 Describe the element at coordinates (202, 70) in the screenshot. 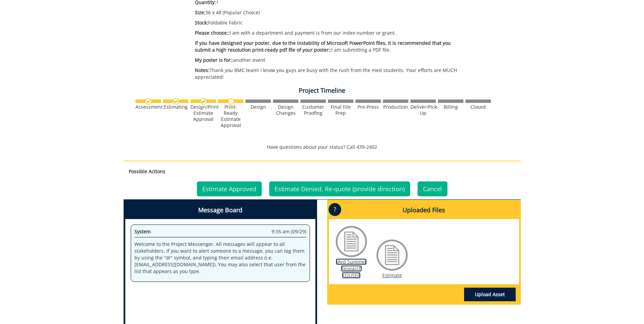

I see `span: Notes:` at that location.